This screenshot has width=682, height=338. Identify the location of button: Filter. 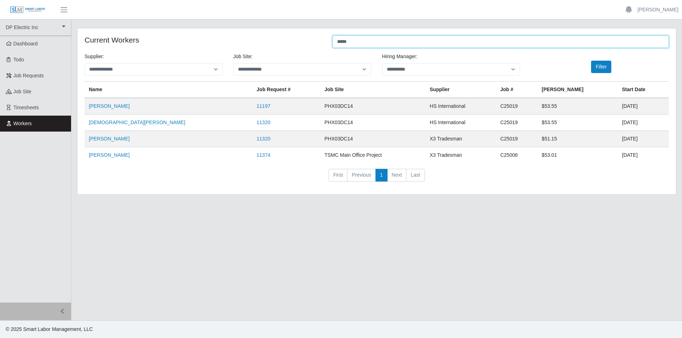
(601, 67).